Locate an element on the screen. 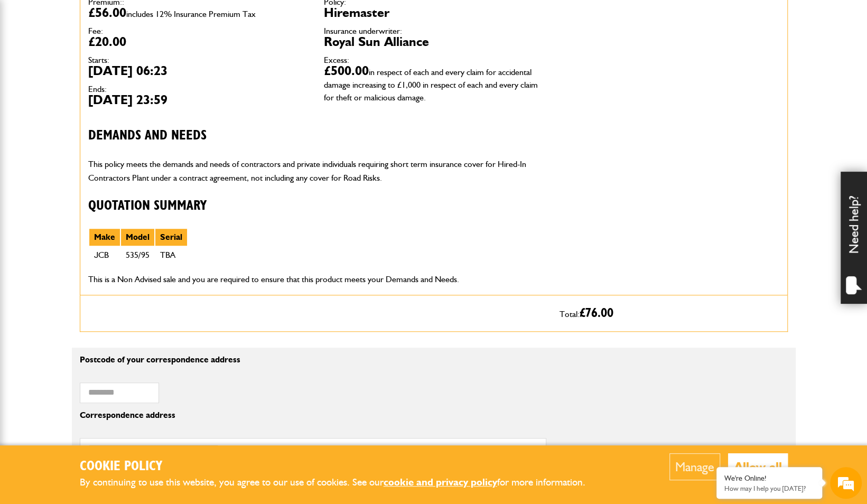  p: How may I help you today? is located at coordinates (769, 488).